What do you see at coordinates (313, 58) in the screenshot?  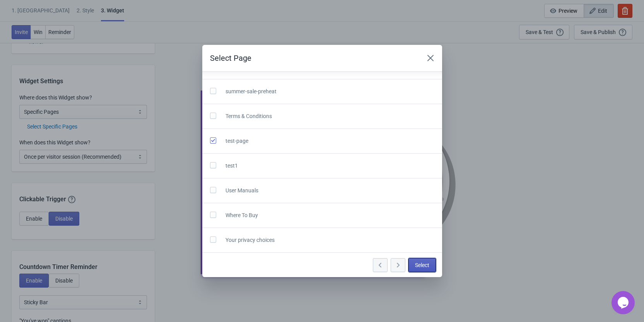 I see `h2: Select Page` at bounding box center [313, 58].